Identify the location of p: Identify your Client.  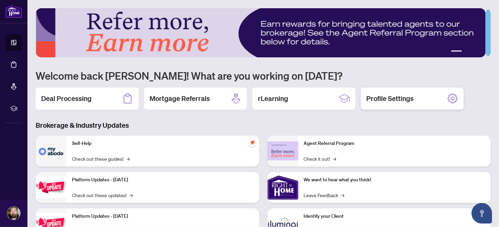
(395, 216).